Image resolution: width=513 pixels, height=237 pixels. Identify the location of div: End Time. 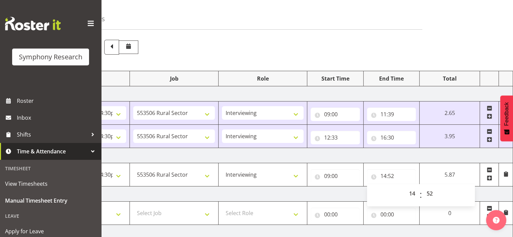
(392, 79).